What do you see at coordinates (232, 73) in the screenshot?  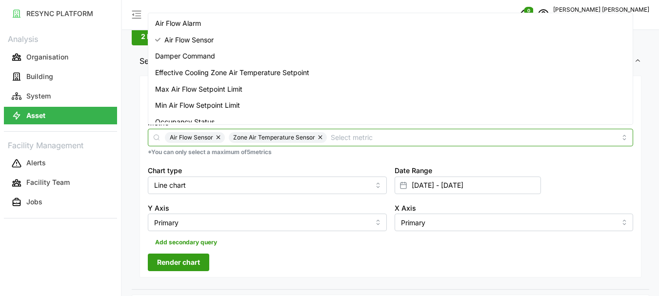 I see `span: Effective Cooling Zone Air Temperature Setpoint` at bounding box center [232, 73].